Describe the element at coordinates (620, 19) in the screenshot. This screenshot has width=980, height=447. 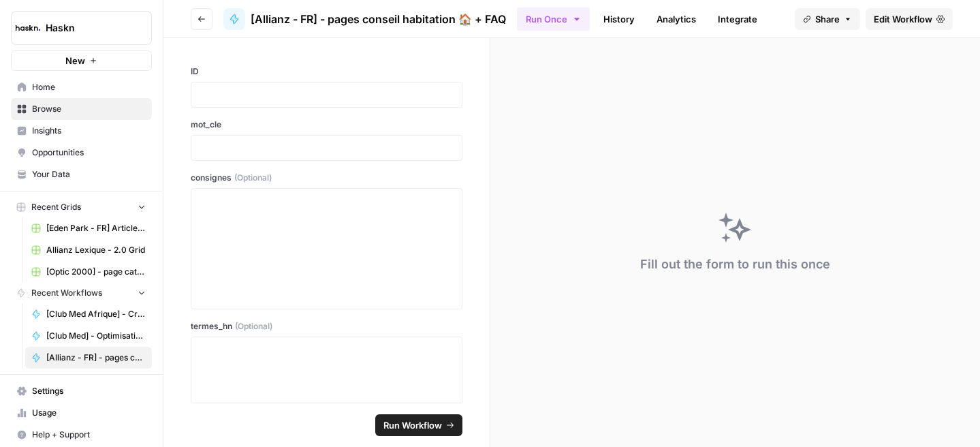
I see `a: History` at that location.